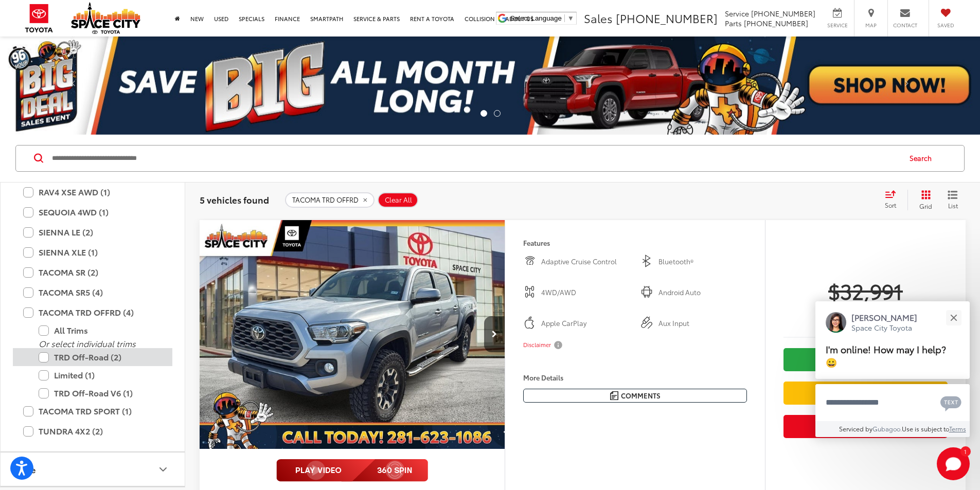 Image resolution: width=980 pixels, height=490 pixels. Describe the element at coordinates (887, 428) in the screenshot. I see `a: Gubagoo.` at that location.